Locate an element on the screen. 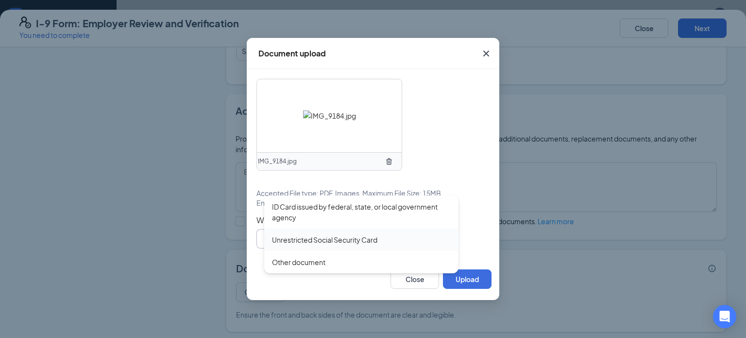 This screenshot has width=746, height=338. div: Open Intercom Messenger is located at coordinates (725, 316).